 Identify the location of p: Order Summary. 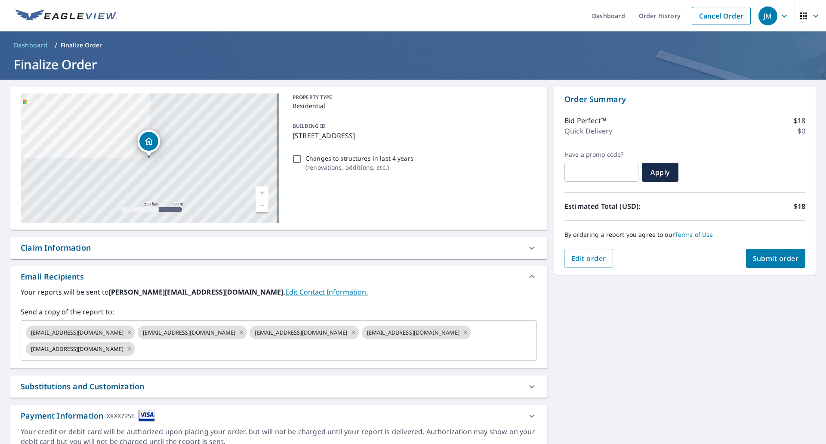
(685, 99).